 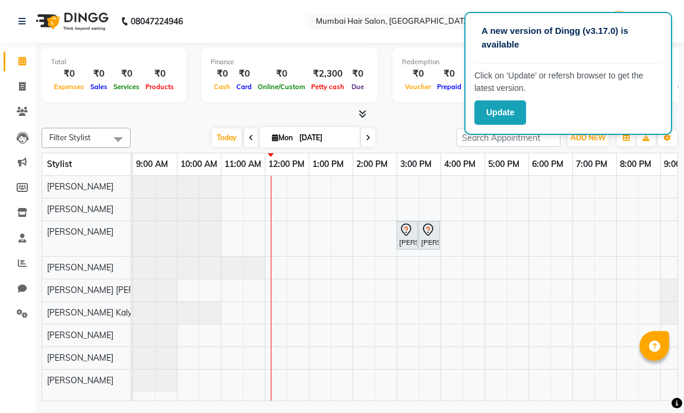 I want to click on a: 11:00 AM, so click(x=243, y=164).